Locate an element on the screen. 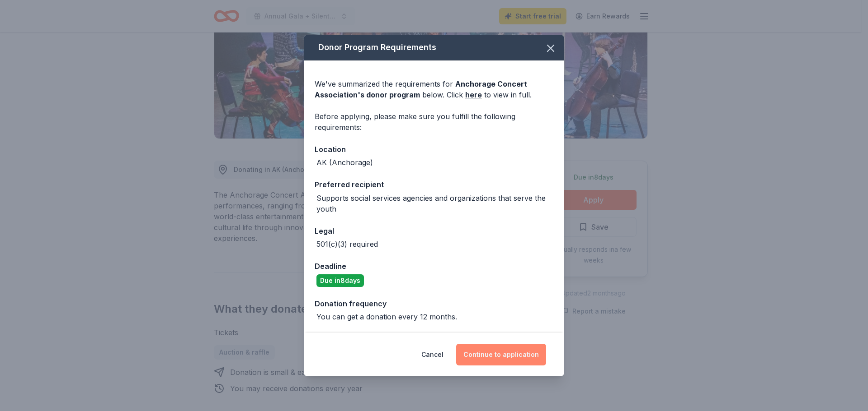 The image size is (868, 411). div: Preferred recipient is located at coordinates (434, 184).